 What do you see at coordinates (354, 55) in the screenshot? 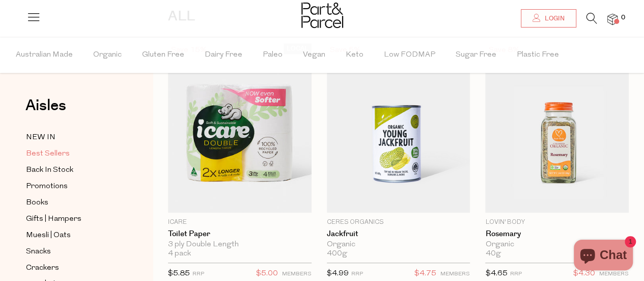
I see `span: Keto` at bounding box center [354, 55].